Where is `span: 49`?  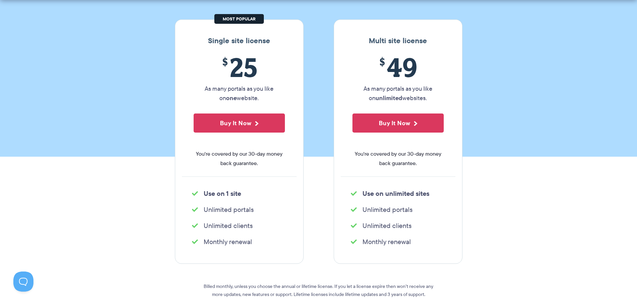 span: 49 is located at coordinates (398, 67).